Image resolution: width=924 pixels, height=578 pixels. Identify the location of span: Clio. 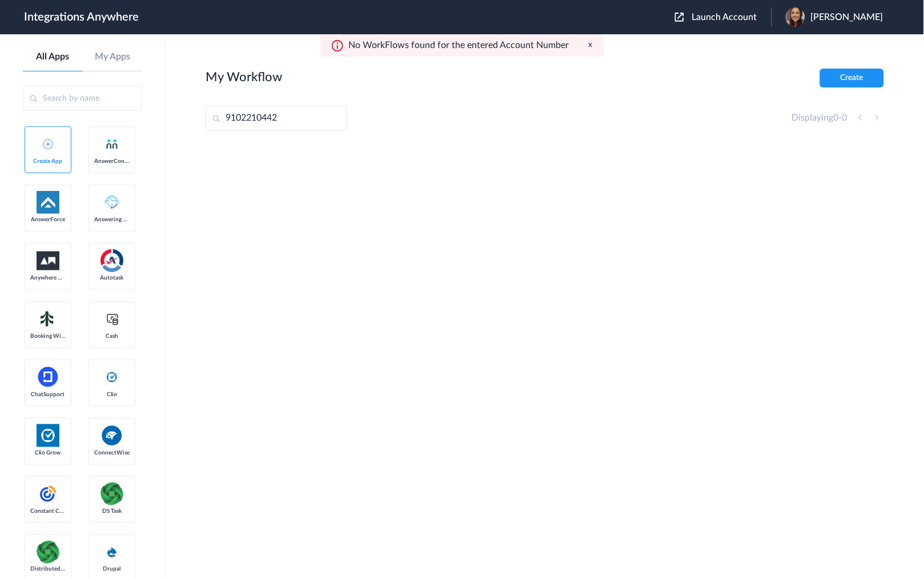
(112, 394).